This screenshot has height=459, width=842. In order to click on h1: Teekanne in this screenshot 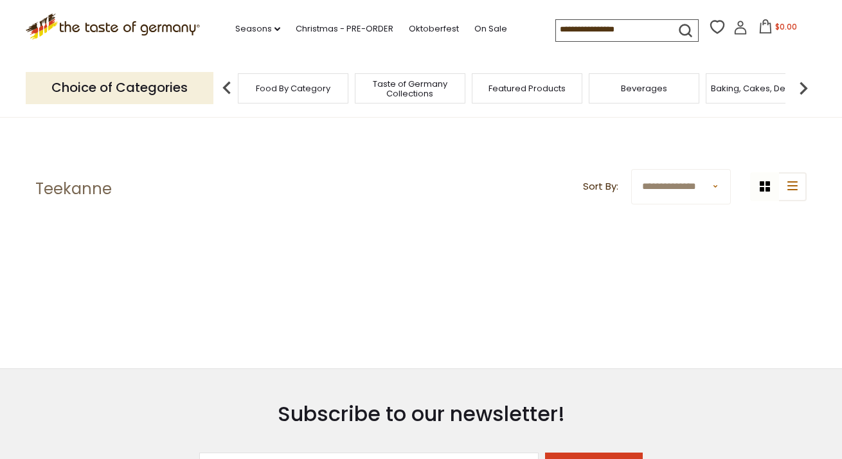, I will do `click(73, 189)`.